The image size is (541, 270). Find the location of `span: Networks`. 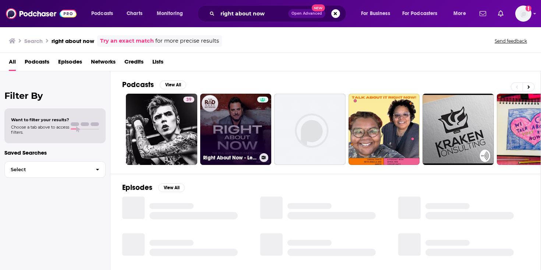

span: Networks is located at coordinates (103, 63).